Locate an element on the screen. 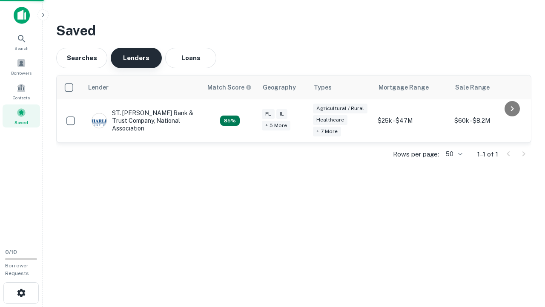 Image resolution: width=545 pixels, height=307 pixels. span: Saved is located at coordinates (21, 122).